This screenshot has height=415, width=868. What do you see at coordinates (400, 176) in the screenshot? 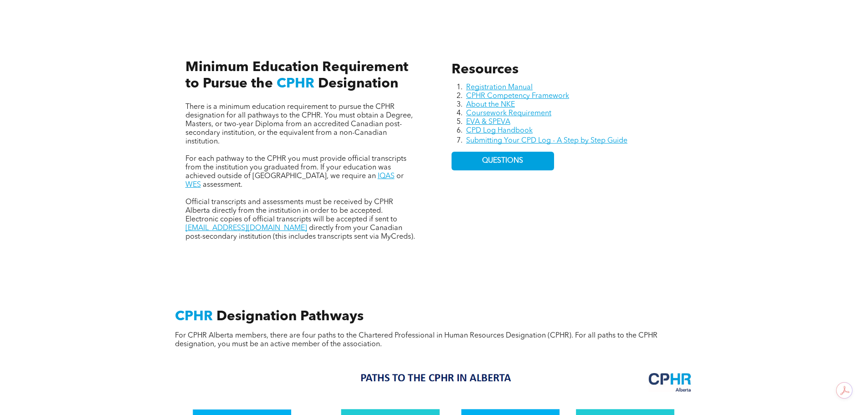
I see `span: or` at bounding box center [400, 176].